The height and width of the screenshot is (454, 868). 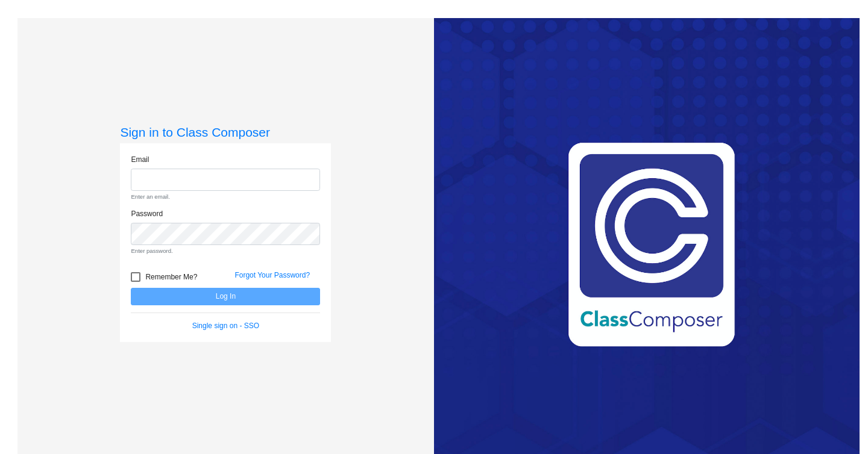 What do you see at coordinates (147, 214) in the screenshot?
I see `label: Password` at bounding box center [147, 214].